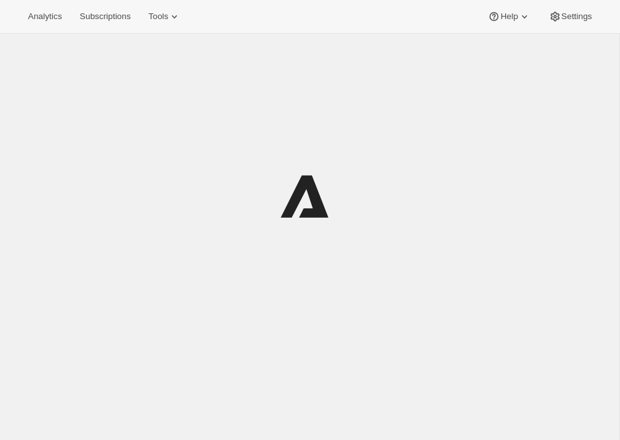  I want to click on span: Tools, so click(158, 17).